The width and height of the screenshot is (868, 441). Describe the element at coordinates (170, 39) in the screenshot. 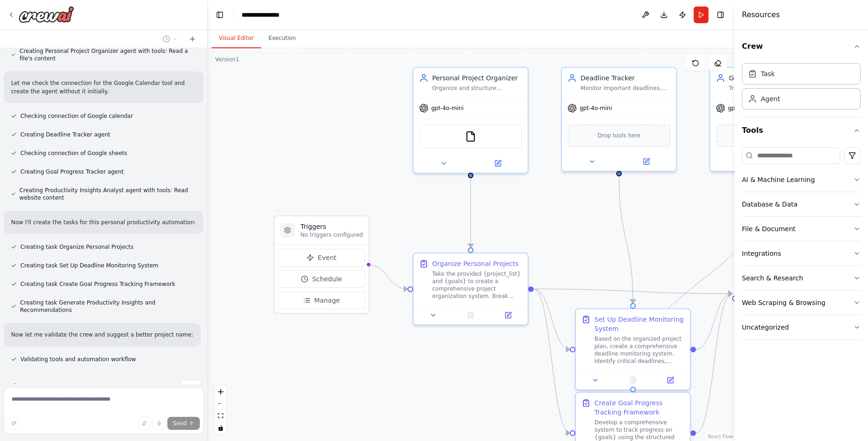

I see `button: Switch to previous chat` at that location.